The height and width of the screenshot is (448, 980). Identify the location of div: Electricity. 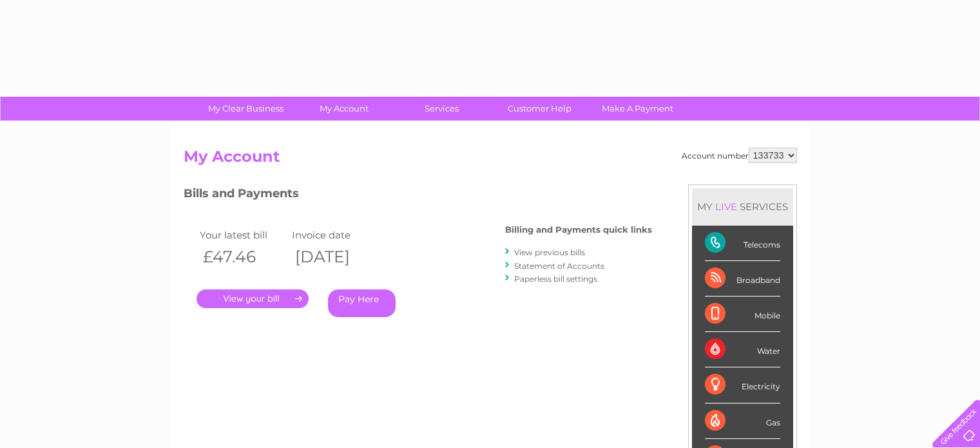
(742, 385).